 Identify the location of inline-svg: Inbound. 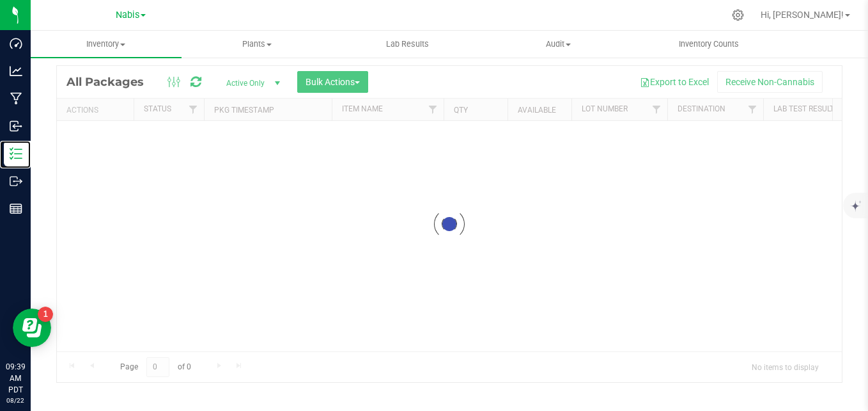
(16, 126).